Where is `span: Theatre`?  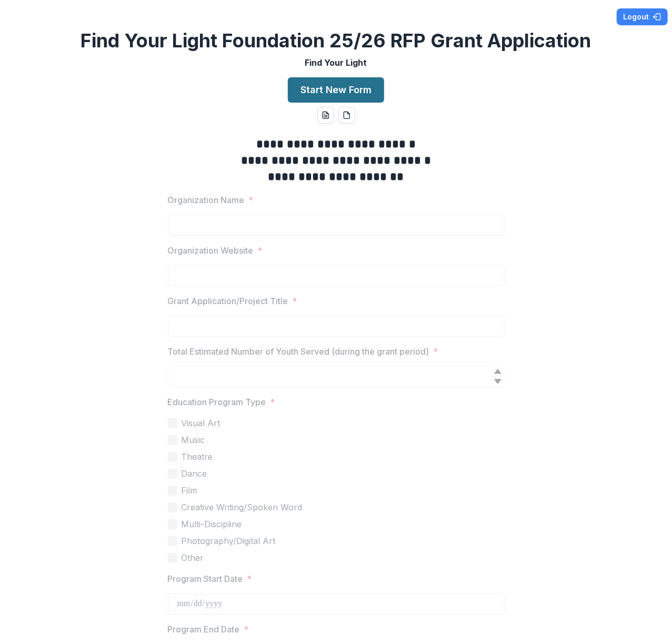
span: Theatre is located at coordinates (197, 456).